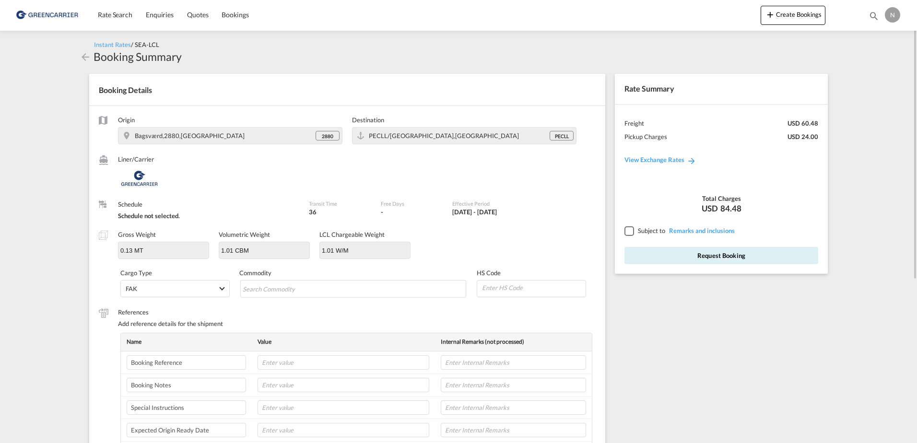 The width and height of the screenshot is (917, 443). What do you see at coordinates (235, 14) in the screenshot?
I see `span: Bookings` at bounding box center [235, 14].